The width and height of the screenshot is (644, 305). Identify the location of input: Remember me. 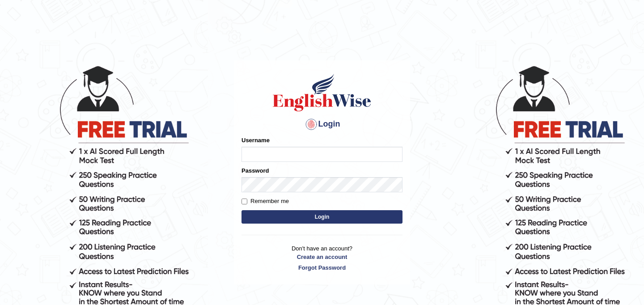
(245, 201).